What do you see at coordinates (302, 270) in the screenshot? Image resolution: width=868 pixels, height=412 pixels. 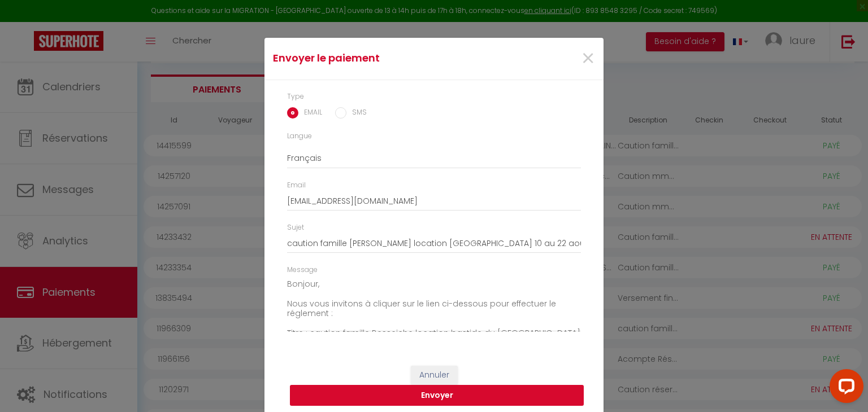 I see `label: Message` at bounding box center [302, 270].